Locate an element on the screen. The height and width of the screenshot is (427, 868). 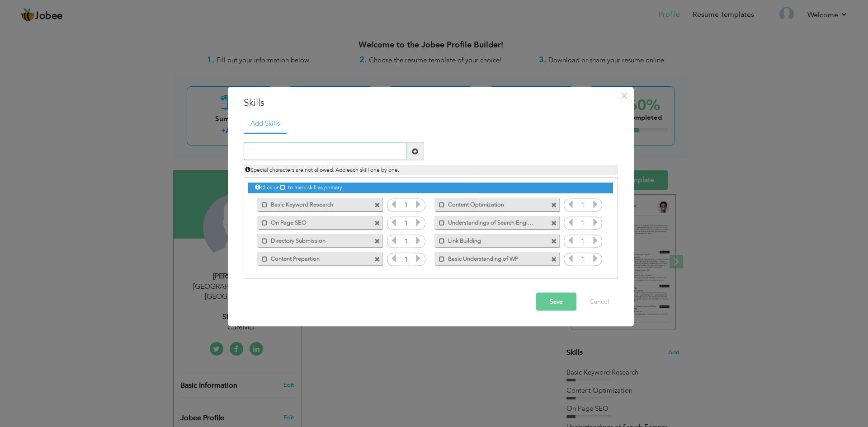
span: Special characters are not allowed. Add each skill one by one. is located at coordinates (322, 170).